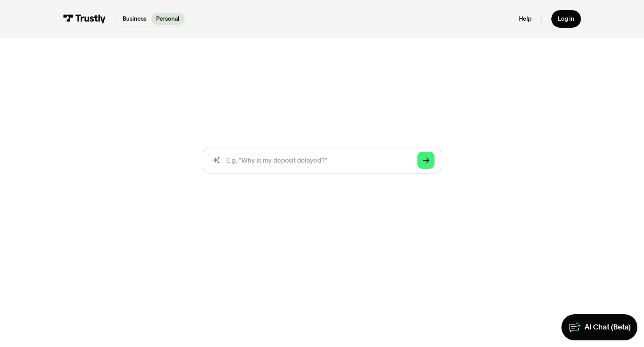 The width and height of the screenshot is (644, 347). Describe the element at coordinates (135, 19) in the screenshot. I see `p: Business` at that location.